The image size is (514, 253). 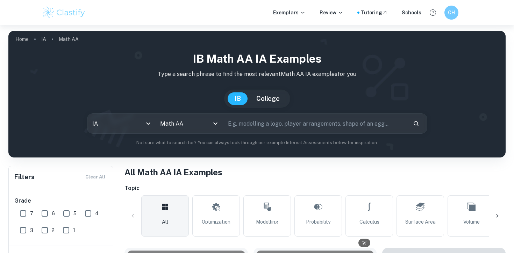 What do you see at coordinates (289, 13) in the screenshot?
I see `p: Exemplars` at bounding box center [289, 13].